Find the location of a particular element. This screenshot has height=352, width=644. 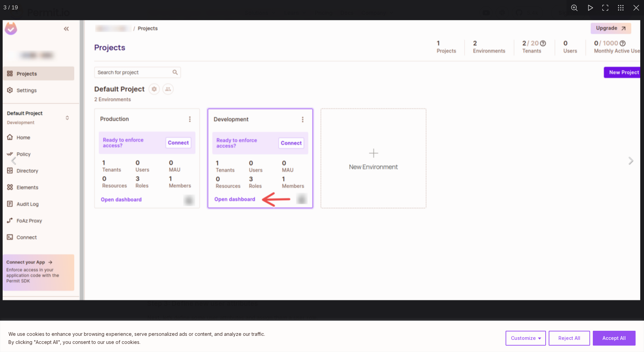

button: Reject All is located at coordinates (569, 338).